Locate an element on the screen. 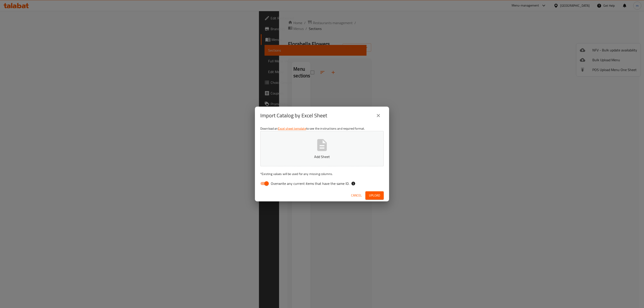 The width and height of the screenshot is (644, 308). p: Add Sheet is located at coordinates (322, 157).